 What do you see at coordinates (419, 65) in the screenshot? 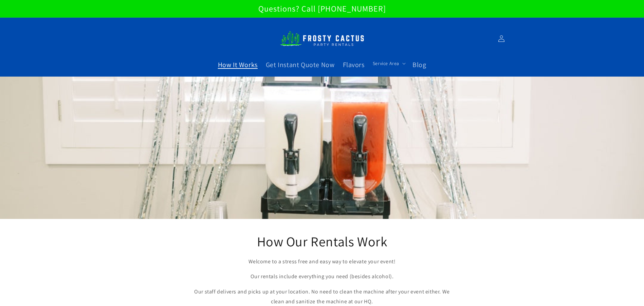
I see `a: Blog` at bounding box center [419, 65].